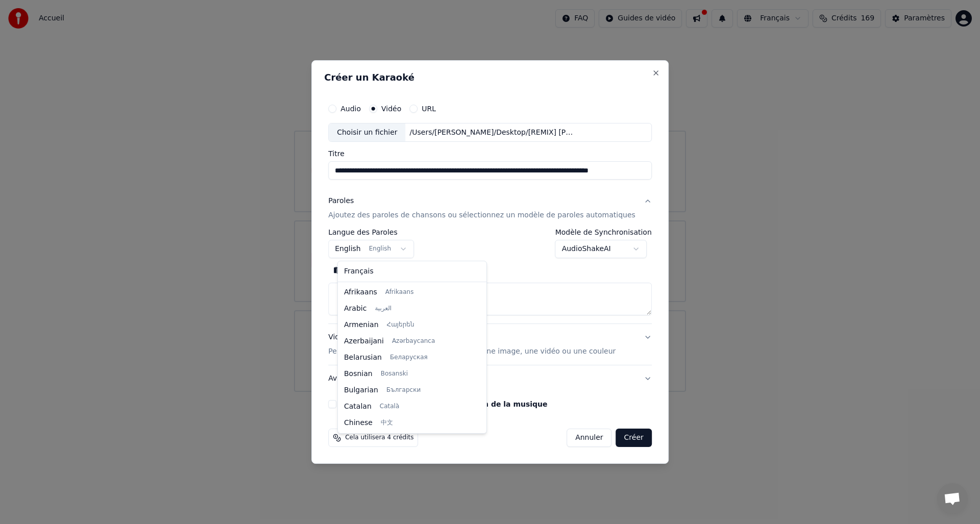 The image size is (980, 524). I want to click on span: Bulgarian, so click(361, 390).